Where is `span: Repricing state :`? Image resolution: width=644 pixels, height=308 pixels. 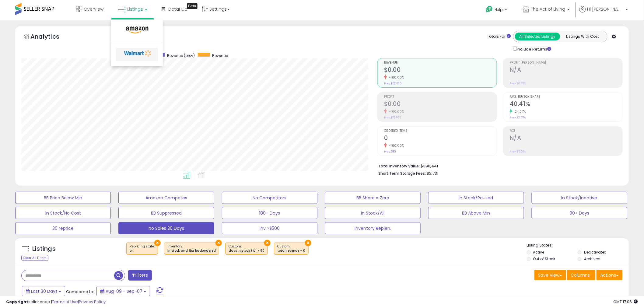
span: Repricing state : is located at coordinates (142, 249).